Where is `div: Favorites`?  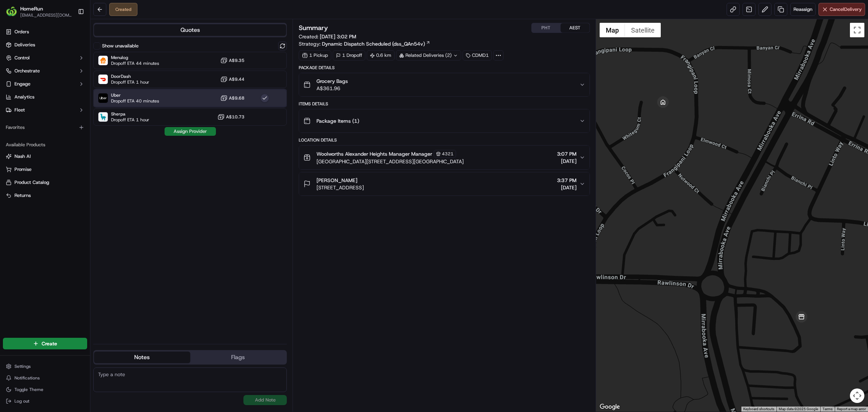 div: Favorites is located at coordinates (45, 127).